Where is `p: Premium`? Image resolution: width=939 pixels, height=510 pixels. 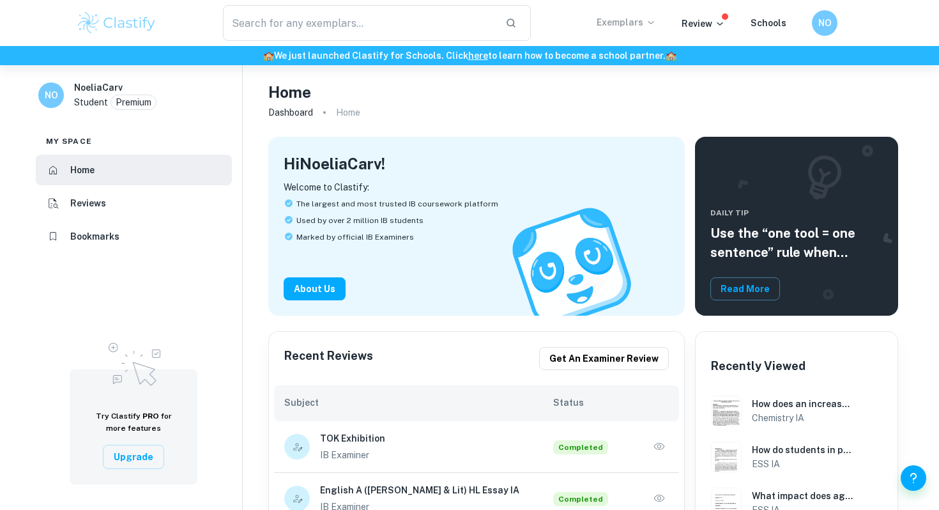
p: Premium is located at coordinates (134, 102).